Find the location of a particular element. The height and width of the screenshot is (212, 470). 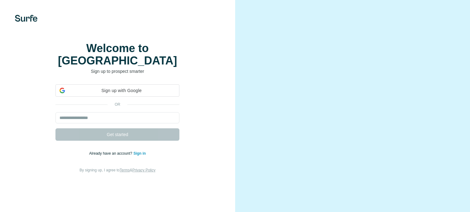

span: Sign up with Google is located at coordinates (121, 90).